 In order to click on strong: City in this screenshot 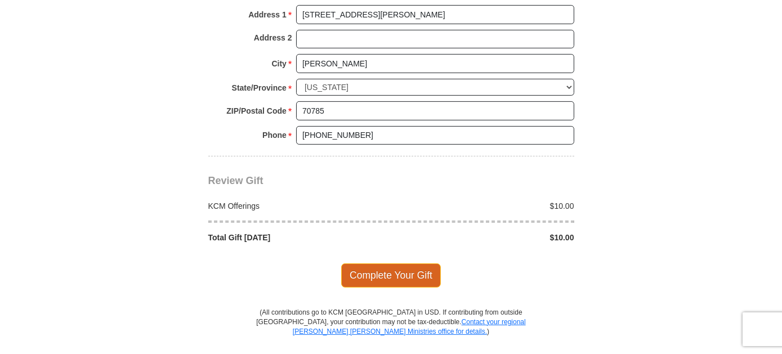, I will do `click(279, 64)`.